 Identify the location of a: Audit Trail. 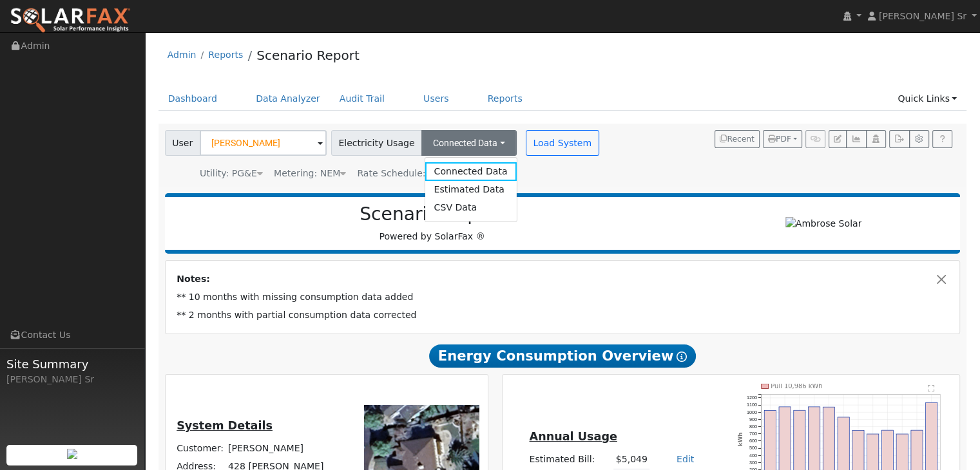
(362, 99).